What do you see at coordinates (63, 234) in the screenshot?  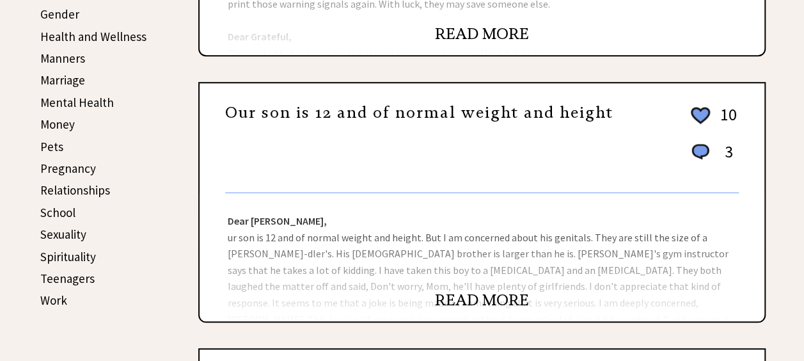 I see `a: Sexuality` at bounding box center [63, 234].